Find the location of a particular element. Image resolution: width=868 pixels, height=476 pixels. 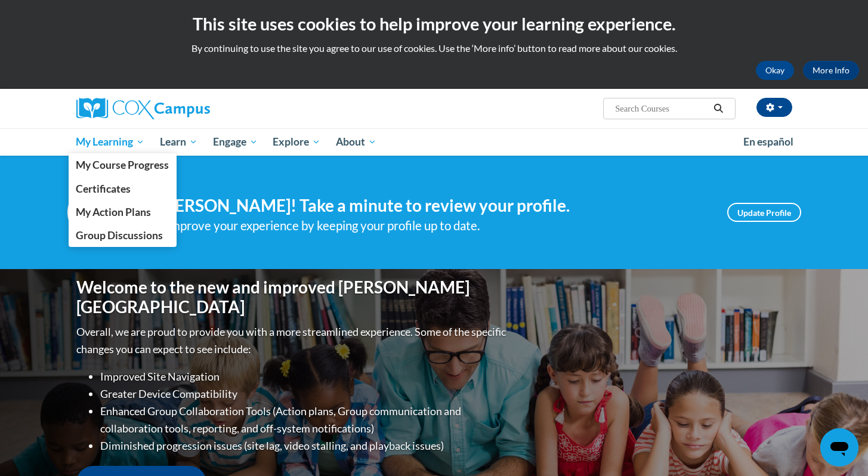

h2: This site uses cookies to help improve your learning experience. is located at coordinates (434, 24).